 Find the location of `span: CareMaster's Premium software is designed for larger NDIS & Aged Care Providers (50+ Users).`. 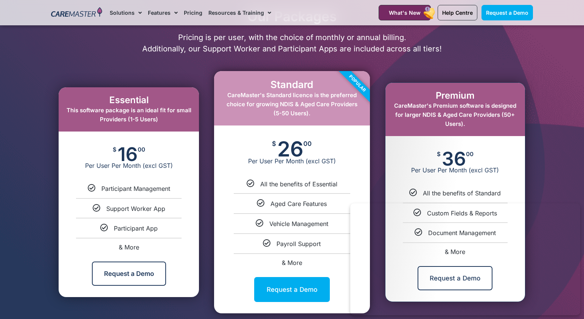

span: CareMaster's Premium software is designed for larger NDIS & Aged Care Providers (50+ Users). is located at coordinates (455, 115).